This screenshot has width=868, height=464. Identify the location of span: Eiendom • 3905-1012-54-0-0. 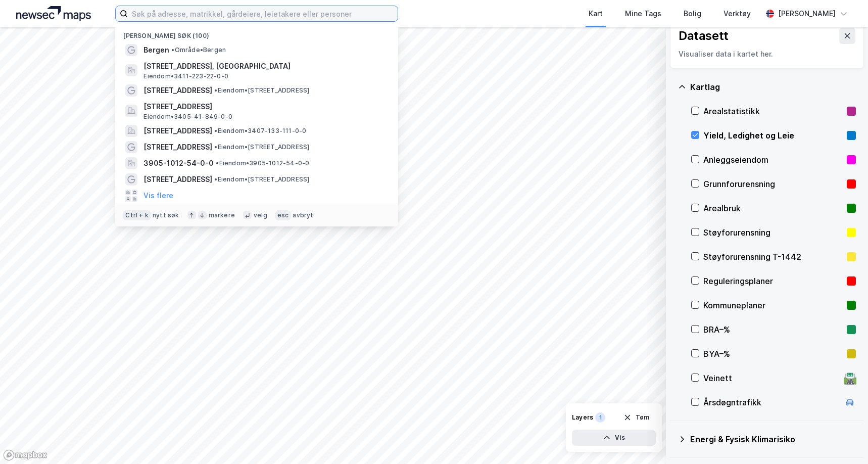
(262, 163).